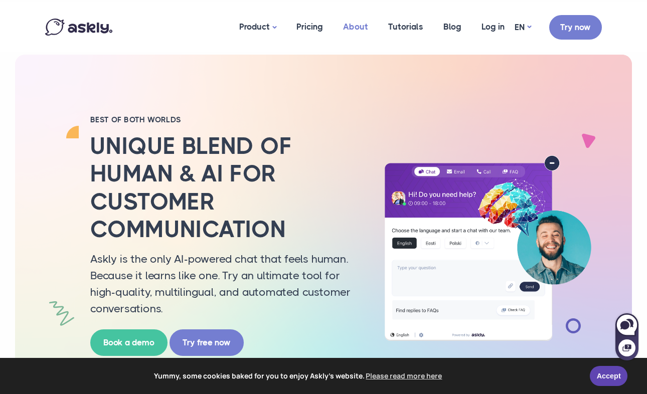  I want to click on a: About, so click(355, 27).